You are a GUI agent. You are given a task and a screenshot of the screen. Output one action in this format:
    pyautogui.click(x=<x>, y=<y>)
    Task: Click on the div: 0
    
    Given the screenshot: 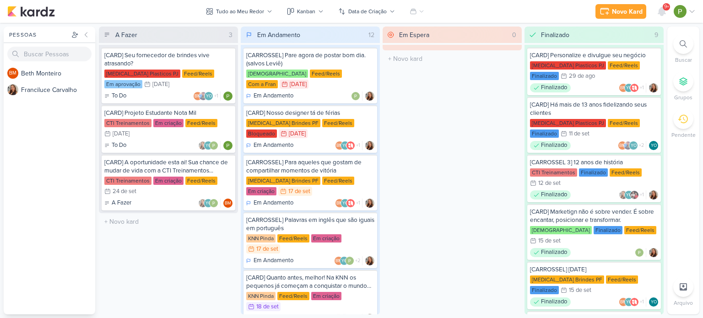 What is the action you would take?
    pyautogui.click(x=514, y=35)
    